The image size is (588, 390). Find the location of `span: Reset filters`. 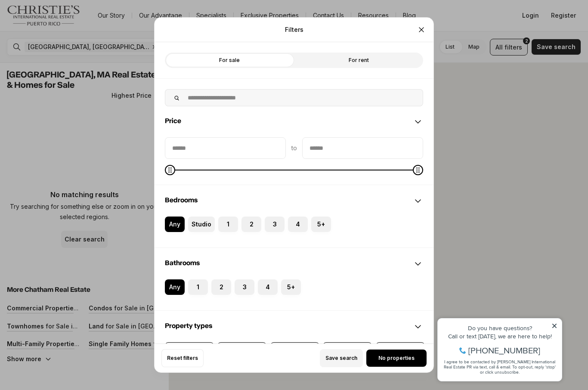

span: Reset filters is located at coordinates (182, 358).